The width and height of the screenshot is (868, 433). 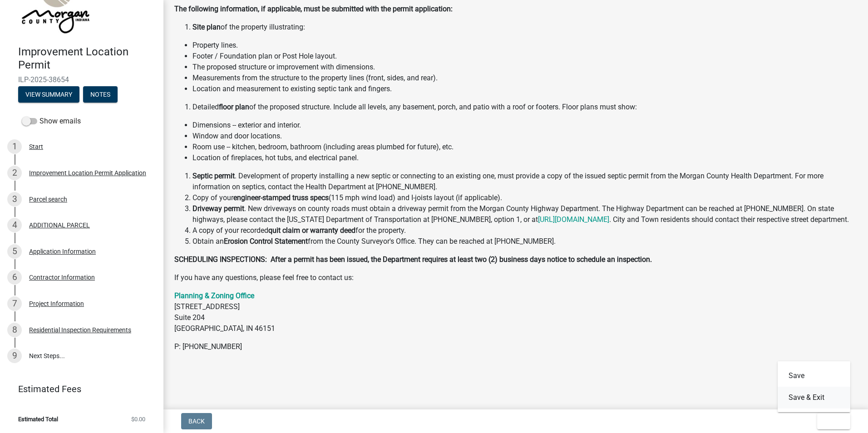 I want to click on a: Estimated Fees, so click(x=78, y=389).